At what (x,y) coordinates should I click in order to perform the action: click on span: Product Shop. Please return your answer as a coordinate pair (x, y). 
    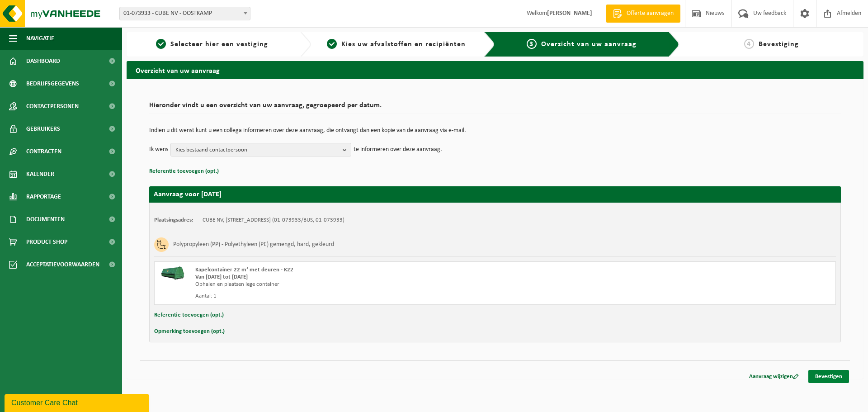
    Looking at the image, I should click on (47, 242).